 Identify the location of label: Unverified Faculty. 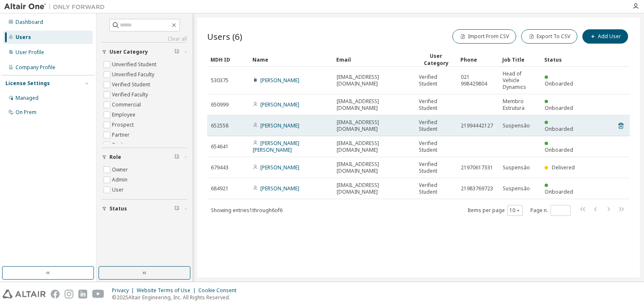
(134, 74).